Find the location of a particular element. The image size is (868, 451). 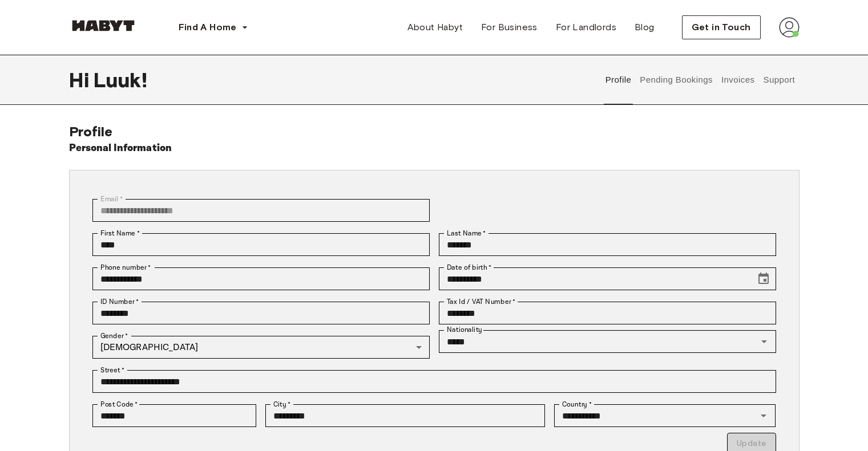

span: For Business is located at coordinates (509, 28).